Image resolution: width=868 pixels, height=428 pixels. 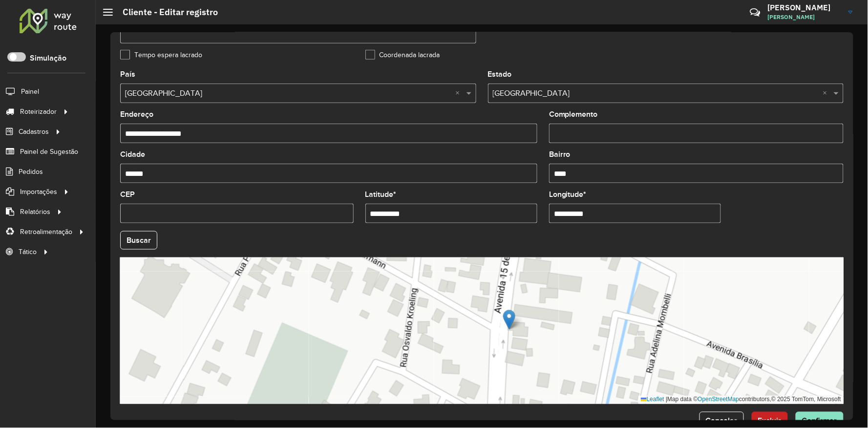 What do you see at coordinates (132, 154) in the screenshot?
I see `label: Cidade` at bounding box center [132, 154].